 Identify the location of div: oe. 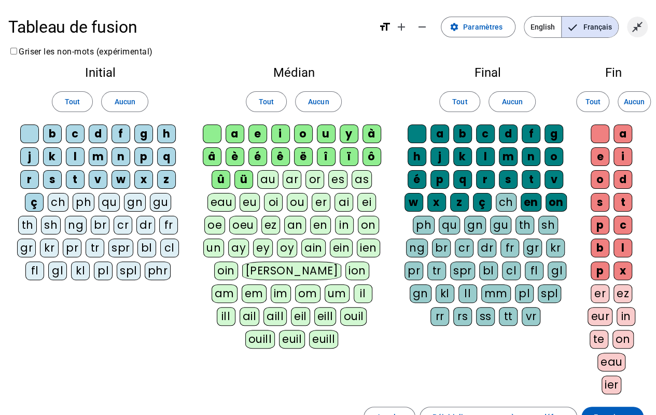
(215, 225).